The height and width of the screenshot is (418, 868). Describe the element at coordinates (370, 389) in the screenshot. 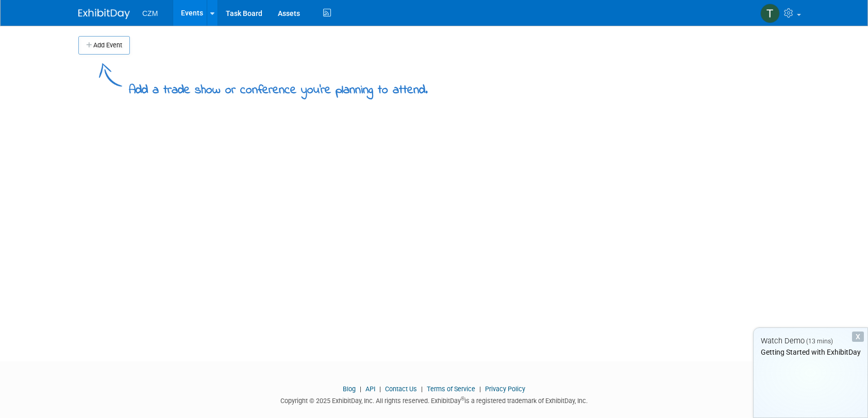

I see `a: API` at that location.